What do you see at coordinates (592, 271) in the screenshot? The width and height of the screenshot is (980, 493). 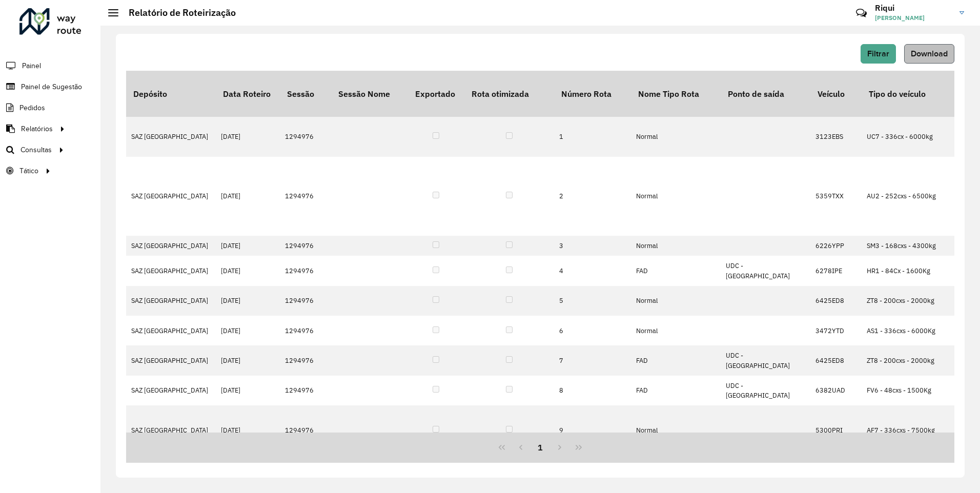 I see `td: 4` at bounding box center [592, 271].